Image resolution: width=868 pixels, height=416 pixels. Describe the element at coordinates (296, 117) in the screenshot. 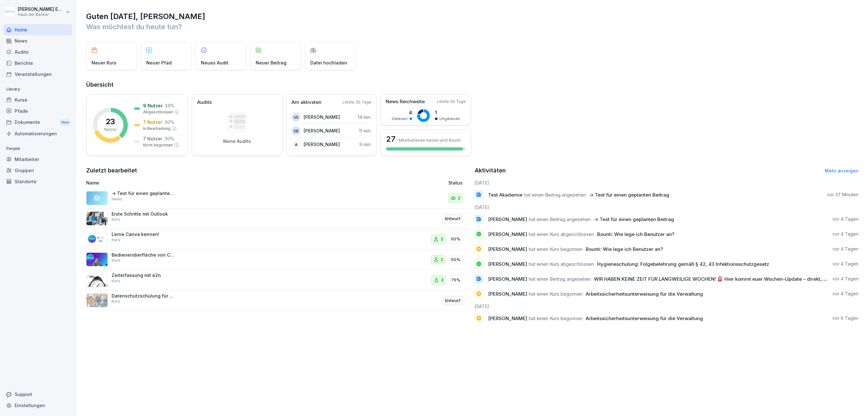

I see `div: VS` at that location.